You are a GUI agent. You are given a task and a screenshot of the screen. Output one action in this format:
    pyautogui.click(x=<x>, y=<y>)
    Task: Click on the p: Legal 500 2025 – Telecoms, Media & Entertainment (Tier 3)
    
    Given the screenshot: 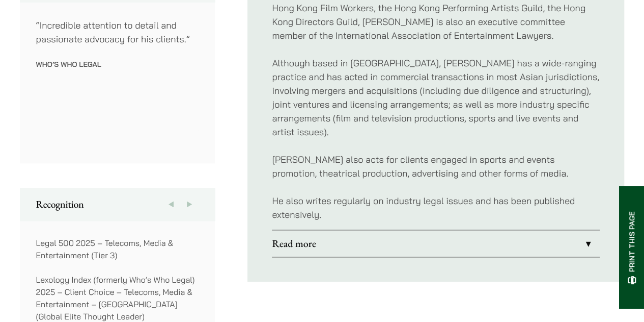 What is the action you would take?
    pyautogui.click(x=117, y=249)
    